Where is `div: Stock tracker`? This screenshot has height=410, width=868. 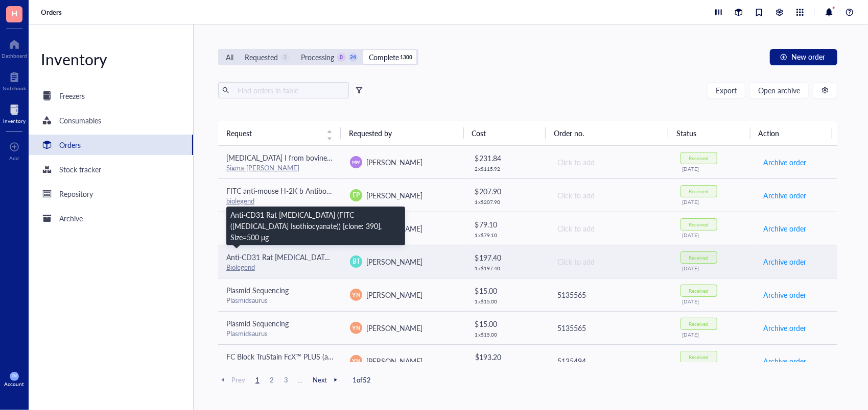
div: Stock tracker is located at coordinates (80, 170).